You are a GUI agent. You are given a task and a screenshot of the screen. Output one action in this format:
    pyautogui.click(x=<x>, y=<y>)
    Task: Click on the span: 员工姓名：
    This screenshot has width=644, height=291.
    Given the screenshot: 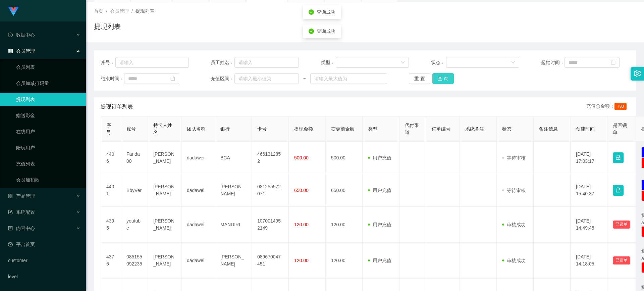 What is the action you would take?
    pyautogui.click(x=223, y=62)
    